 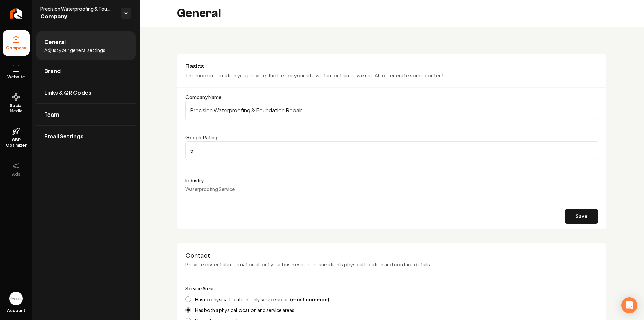 I want to click on span: Links & QR Codes, so click(x=68, y=93).